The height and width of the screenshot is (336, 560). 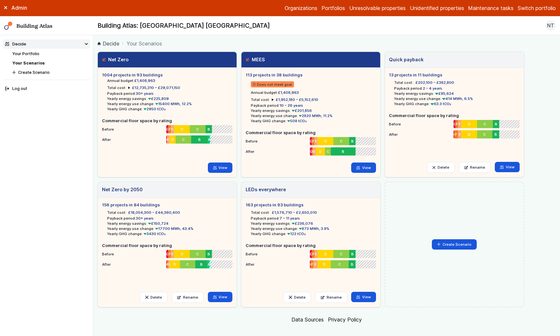 I want to click on a: Maintenance tasks, so click(x=491, y=8).